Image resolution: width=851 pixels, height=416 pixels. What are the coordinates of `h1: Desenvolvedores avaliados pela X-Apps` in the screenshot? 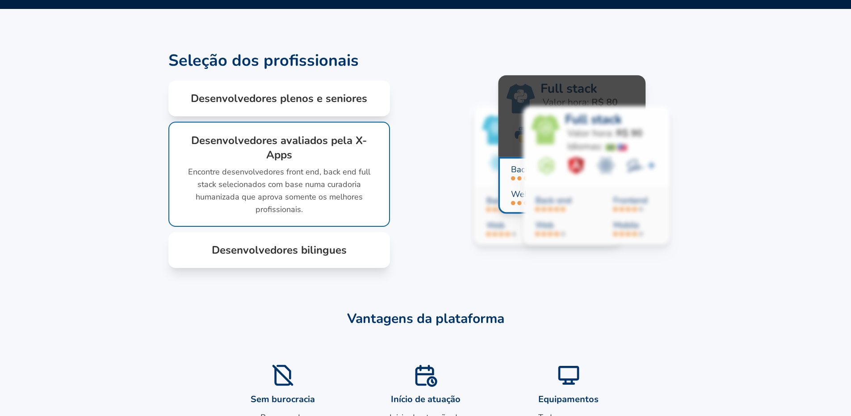 It's located at (279, 147).